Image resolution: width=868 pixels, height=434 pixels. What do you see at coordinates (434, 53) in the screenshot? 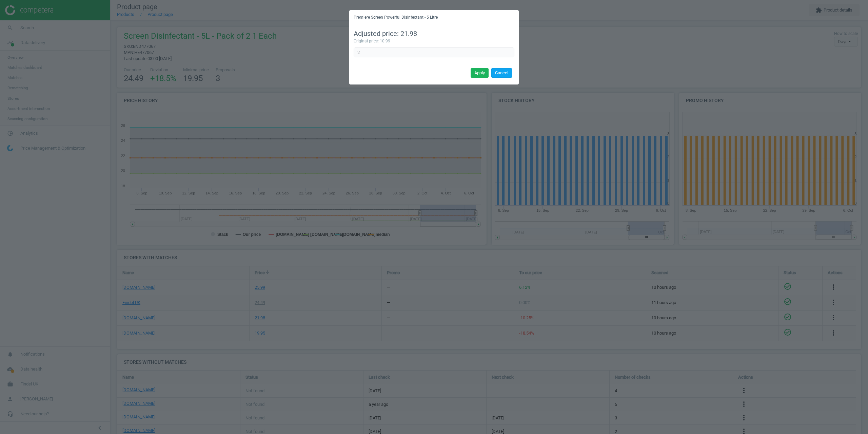
I see `input: Enter correct coefficient` at bounding box center [434, 53].